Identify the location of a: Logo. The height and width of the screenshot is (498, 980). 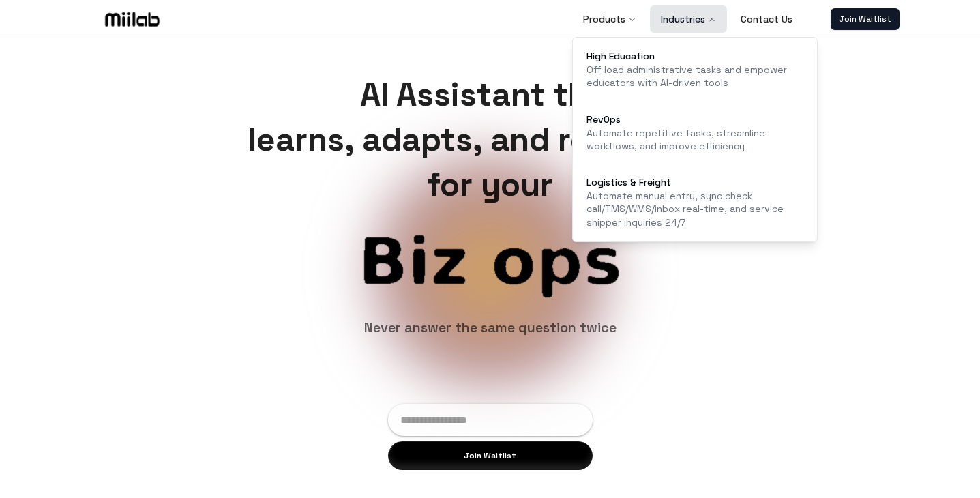
(132, 19).